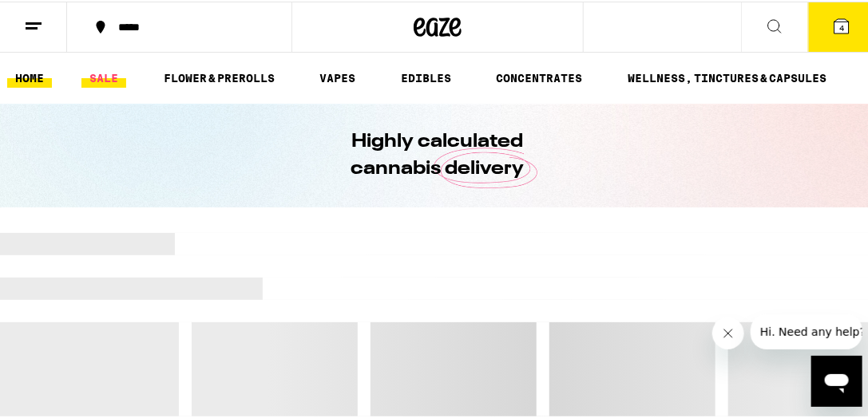  What do you see at coordinates (104, 77) in the screenshot?
I see `a: SALE` at bounding box center [104, 77].